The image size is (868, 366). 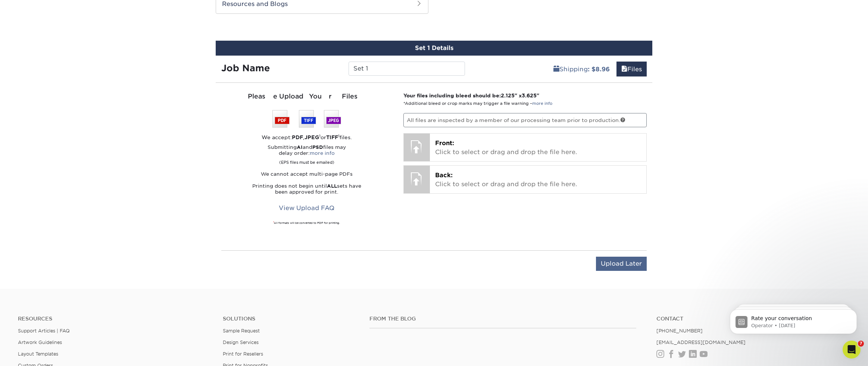 I want to click on h4: Contact, so click(x=753, y=319).